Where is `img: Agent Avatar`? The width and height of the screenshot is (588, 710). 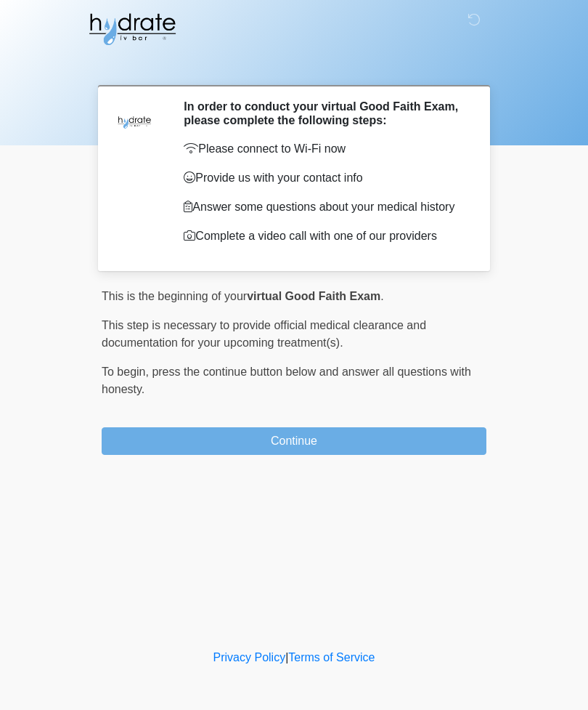 img: Agent Avatar is located at coordinates (135, 122).